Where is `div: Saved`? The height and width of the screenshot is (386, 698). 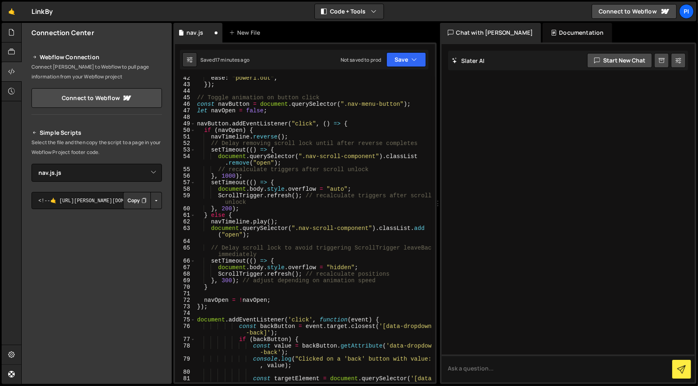 div: Saved is located at coordinates (225, 60).